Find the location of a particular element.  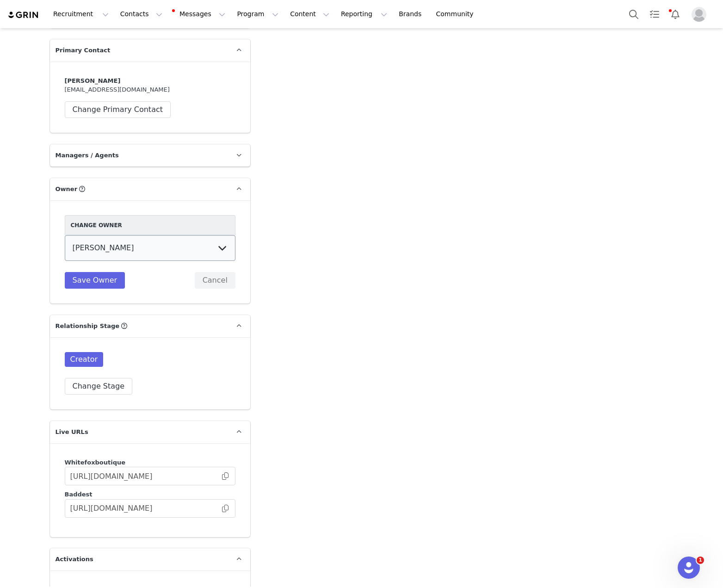

button: Messages is located at coordinates (199, 14).